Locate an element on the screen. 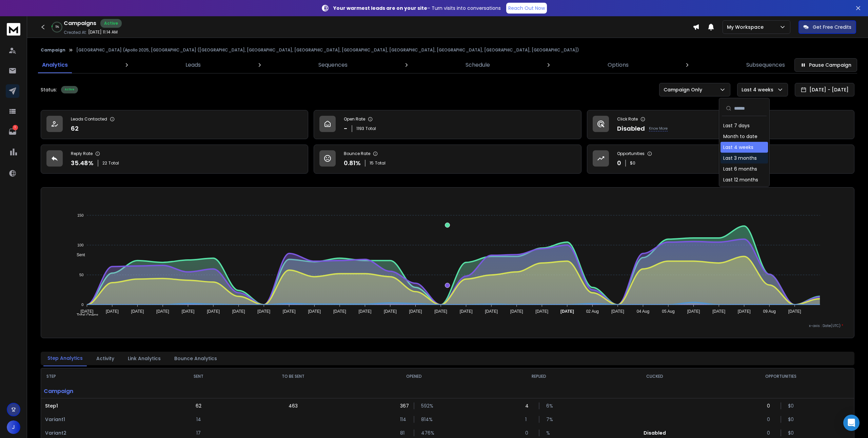 This screenshot has height=438, width=868. p: 367 is located at coordinates (403, 406).